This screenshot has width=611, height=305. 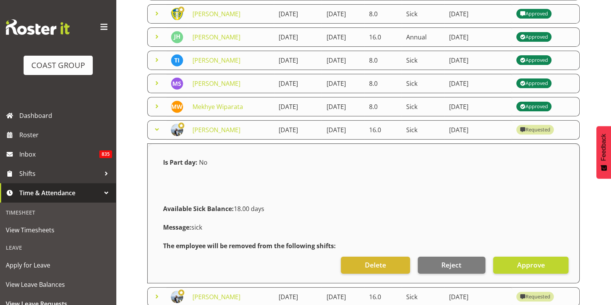 What do you see at coordinates (58, 247) in the screenshot?
I see `div: Leave` at bounding box center [58, 247].